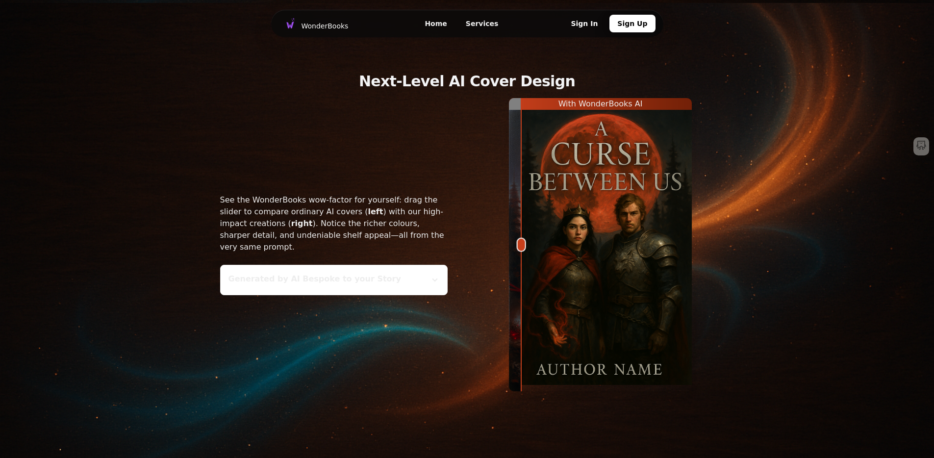 The height and width of the screenshot is (458, 934). What do you see at coordinates (482, 24) in the screenshot?
I see `a: Services` at bounding box center [482, 24].